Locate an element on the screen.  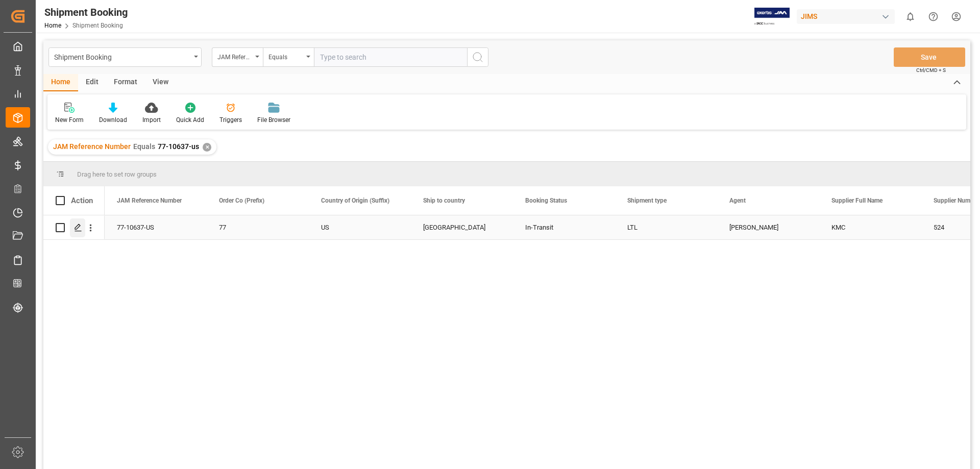
div: Download is located at coordinates (112, 120).